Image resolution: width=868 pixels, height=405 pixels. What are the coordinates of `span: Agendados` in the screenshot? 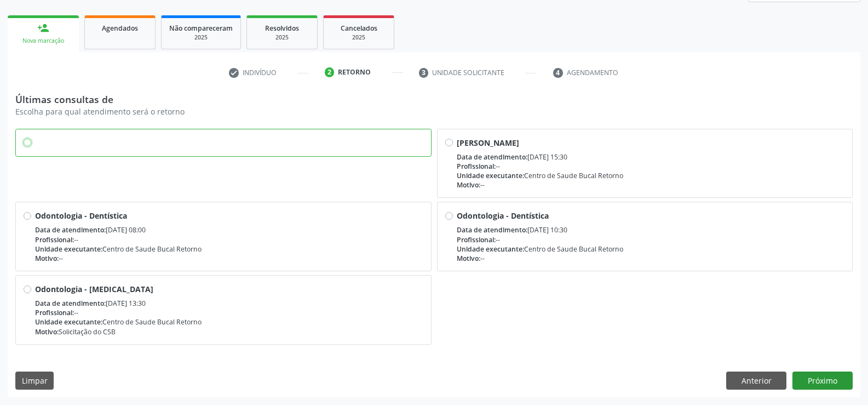 It's located at (120, 28).